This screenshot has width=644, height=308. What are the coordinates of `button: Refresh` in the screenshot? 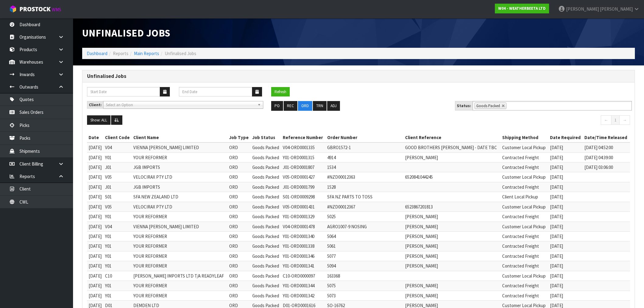 It's located at (281, 92).